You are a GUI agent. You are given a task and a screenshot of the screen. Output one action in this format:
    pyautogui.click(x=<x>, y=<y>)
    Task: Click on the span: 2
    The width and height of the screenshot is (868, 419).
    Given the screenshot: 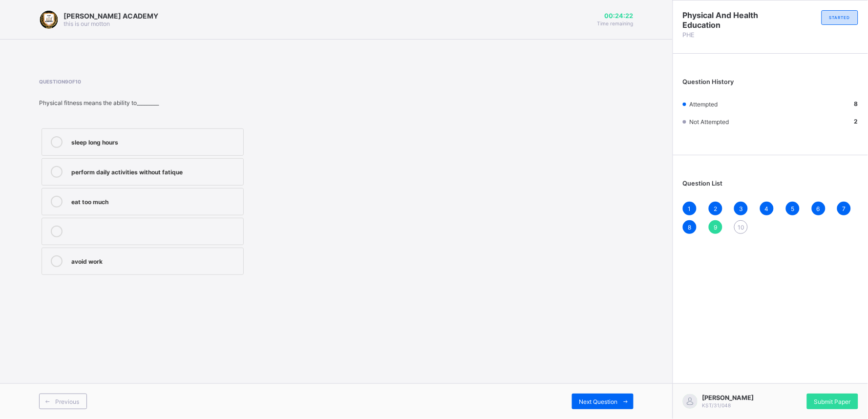 What is the action you would take?
    pyautogui.click(x=715, y=209)
    